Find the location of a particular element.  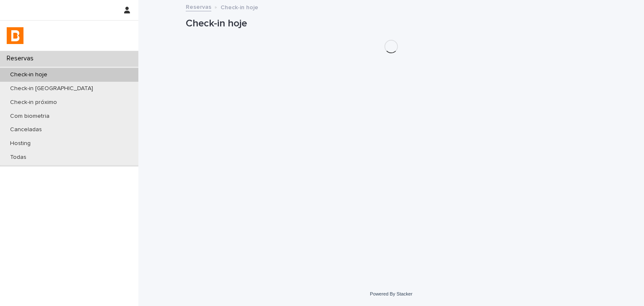

p: Reservas is located at coordinates (22, 58).